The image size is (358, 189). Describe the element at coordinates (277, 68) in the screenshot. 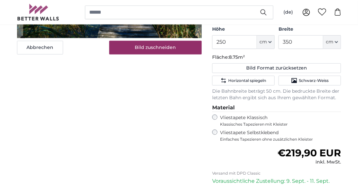

I see `button: Bild Format zurücksetzen` at that location.